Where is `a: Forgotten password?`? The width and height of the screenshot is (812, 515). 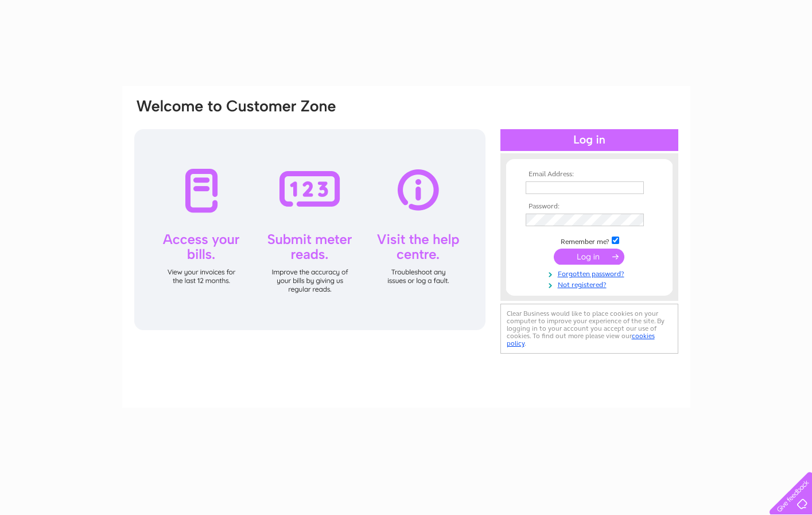 a: Forgotten password? is located at coordinates (590, 272).